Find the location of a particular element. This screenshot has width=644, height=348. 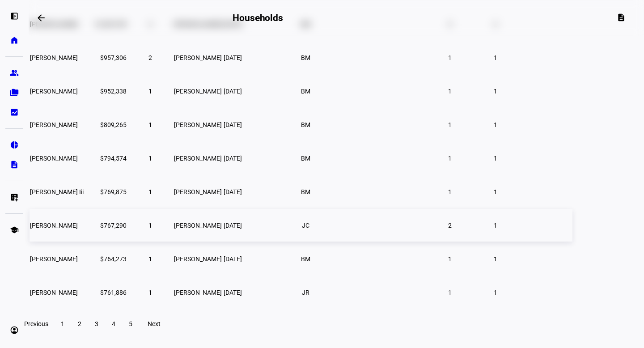

eth-mat-symbol: home is located at coordinates (14, 40).